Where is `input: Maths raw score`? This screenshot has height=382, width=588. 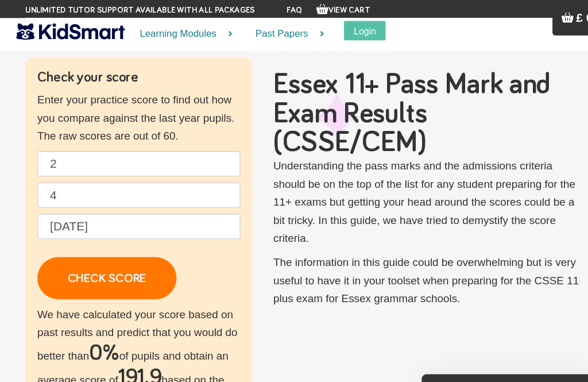 input: Maths raw score is located at coordinates (132, 186).